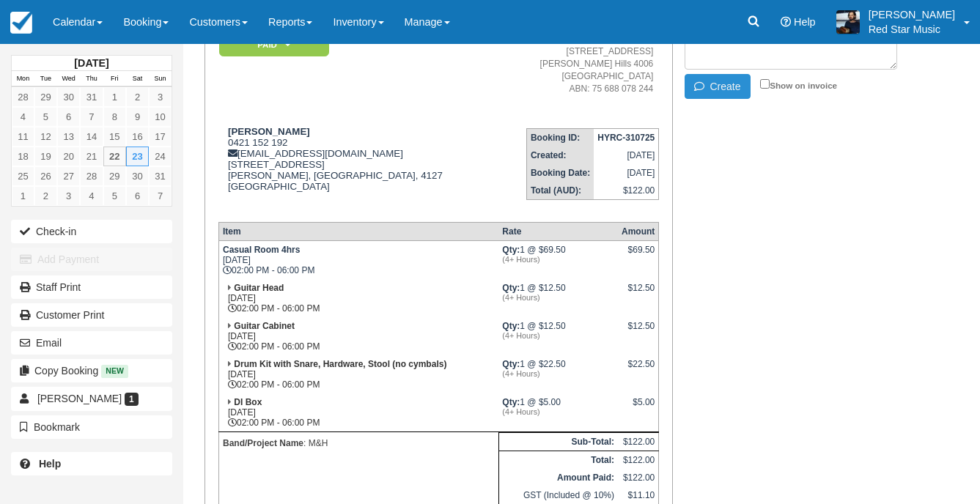 The width and height of the screenshot is (980, 504). I want to click on p: Red Star Music, so click(911, 29).